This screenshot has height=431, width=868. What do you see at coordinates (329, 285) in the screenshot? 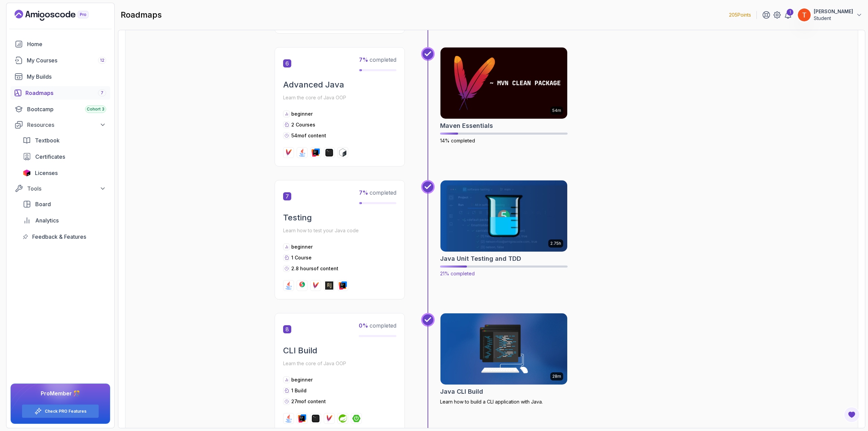
I see `img: assertj logo` at bounding box center [329, 285].